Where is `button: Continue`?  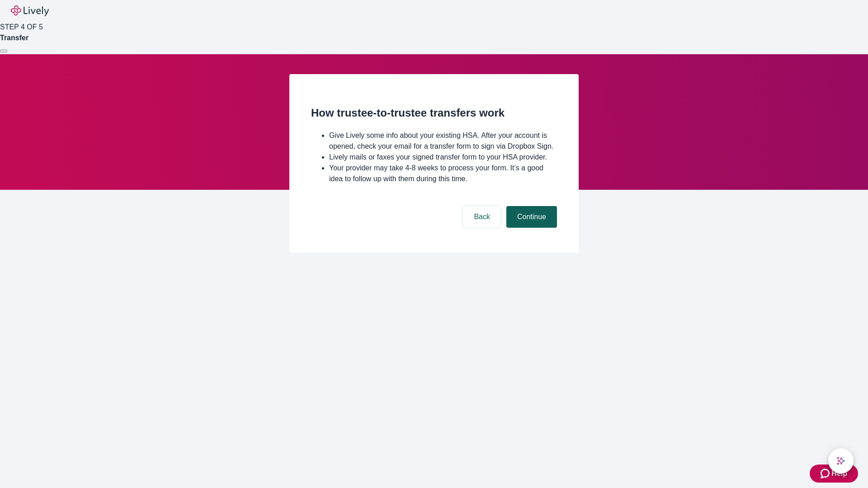
button: Continue is located at coordinates (532, 217).